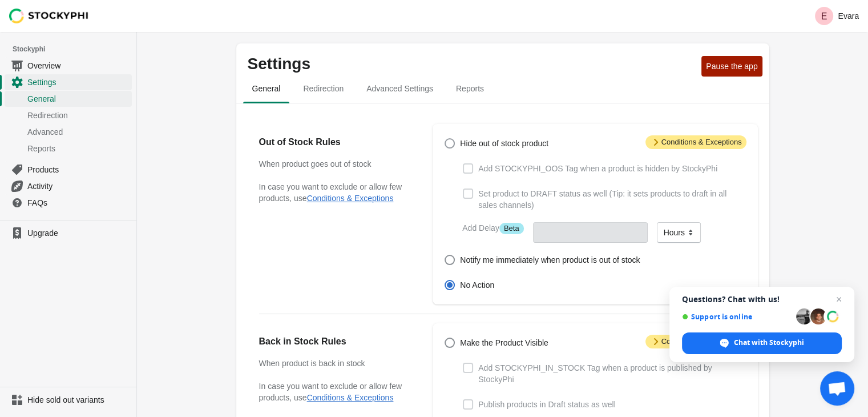 The width and height of the screenshot is (868, 417). I want to click on button: general, so click(266, 88).